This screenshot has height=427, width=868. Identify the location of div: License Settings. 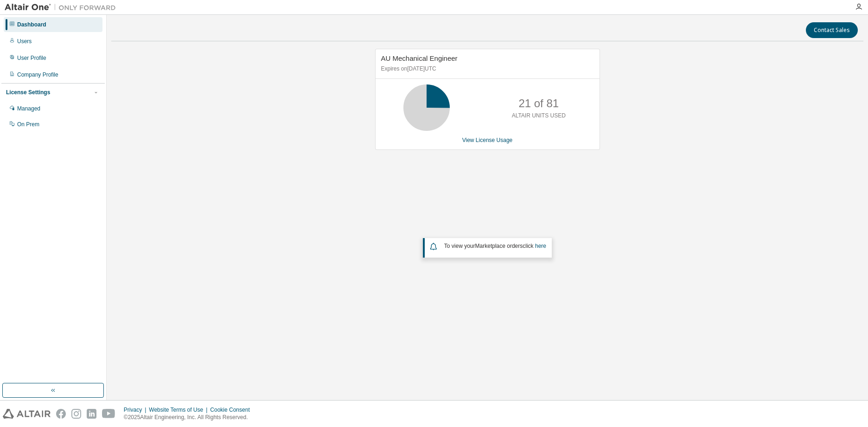
(28, 92).